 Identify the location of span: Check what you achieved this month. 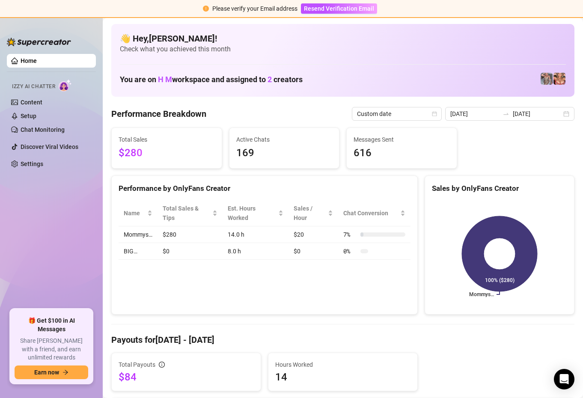
(343, 49).